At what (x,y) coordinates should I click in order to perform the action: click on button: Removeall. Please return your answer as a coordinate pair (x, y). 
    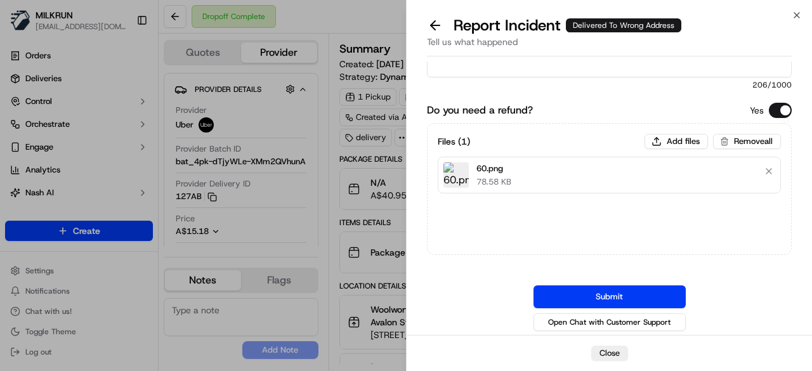
    Looking at the image, I should click on (746, 141).